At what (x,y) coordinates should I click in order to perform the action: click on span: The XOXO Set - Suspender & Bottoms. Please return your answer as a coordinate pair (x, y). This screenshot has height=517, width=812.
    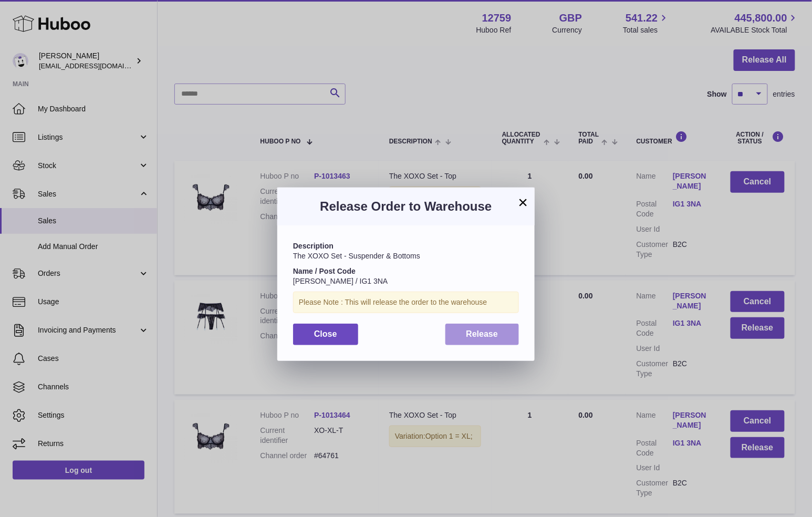
    Looking at the image, I should click on (357, 256).